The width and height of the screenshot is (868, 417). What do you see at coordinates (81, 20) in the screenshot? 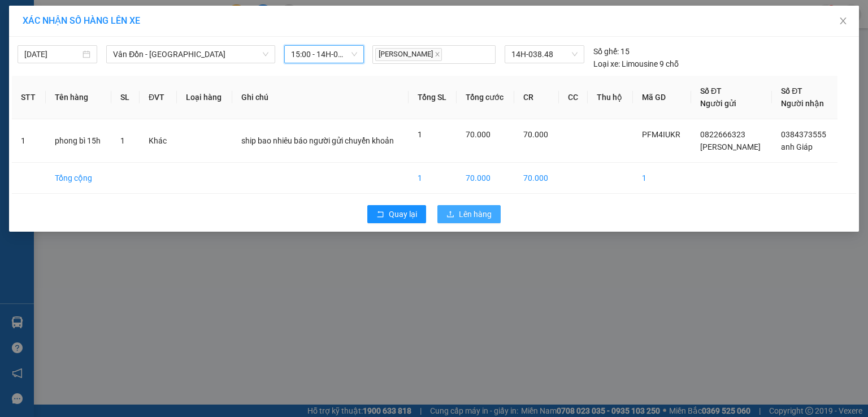
I see `span: XÁC NHẬN SỐ HÀNG LÊN XE` at bounding box center [81, 20].